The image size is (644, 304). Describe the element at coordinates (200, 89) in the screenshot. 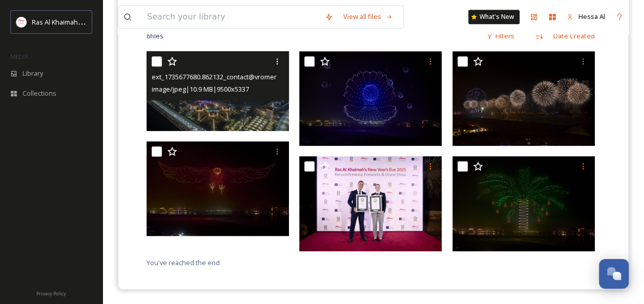

I see `span: image/jpeg | 10.9 MB | 9500 x 5337` at that location.